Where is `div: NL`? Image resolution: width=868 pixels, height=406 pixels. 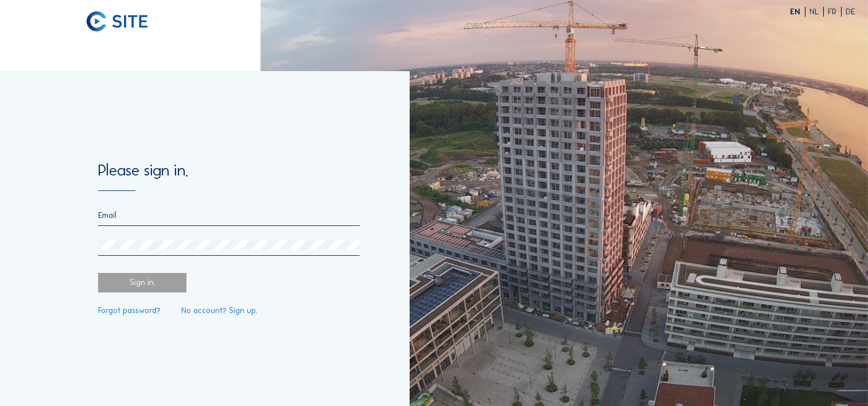
div: NL is located at coordinates (816, 12).